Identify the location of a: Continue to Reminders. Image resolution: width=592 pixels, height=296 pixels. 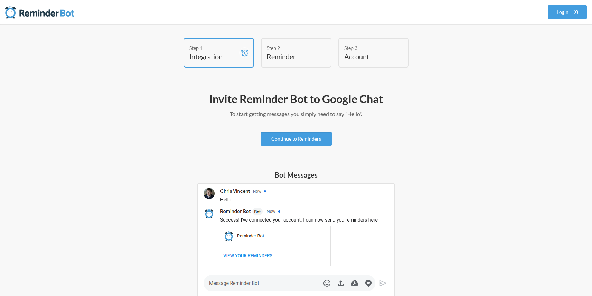
(296, 139).